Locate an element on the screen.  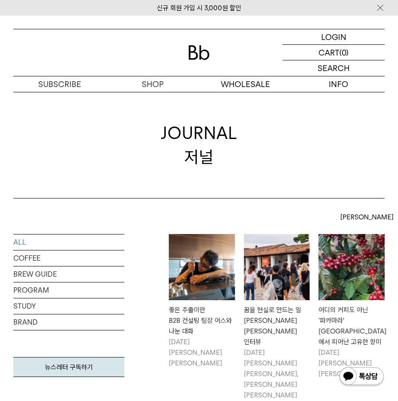
a: BREW GUIDE is located at coordinates (69, 274).